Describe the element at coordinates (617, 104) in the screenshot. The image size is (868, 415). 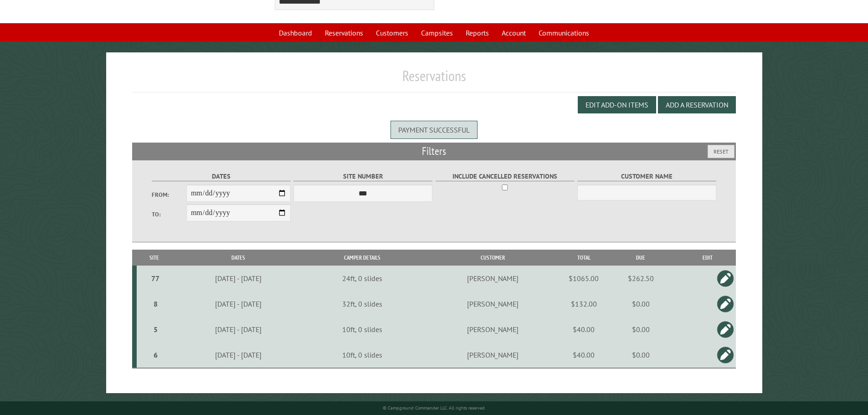
I see `button: Edit Add-on Items` at that location.